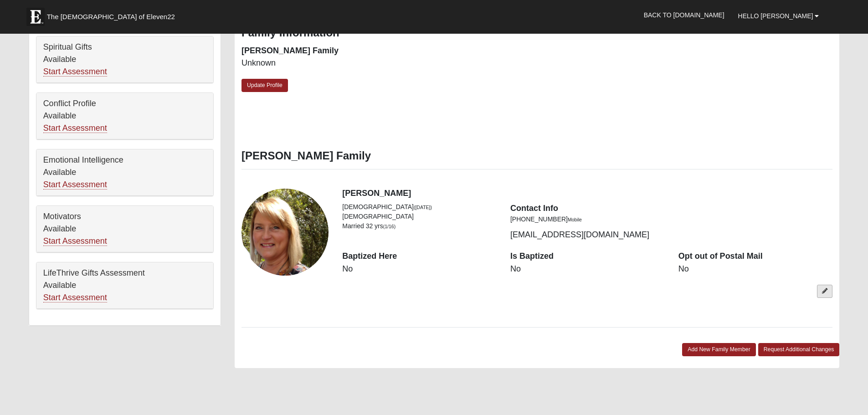 The image size is (868, 415). Describe the element at coordinates (125, 116) in the screenshot. I see `div: Conflict Profile Available` at that location.